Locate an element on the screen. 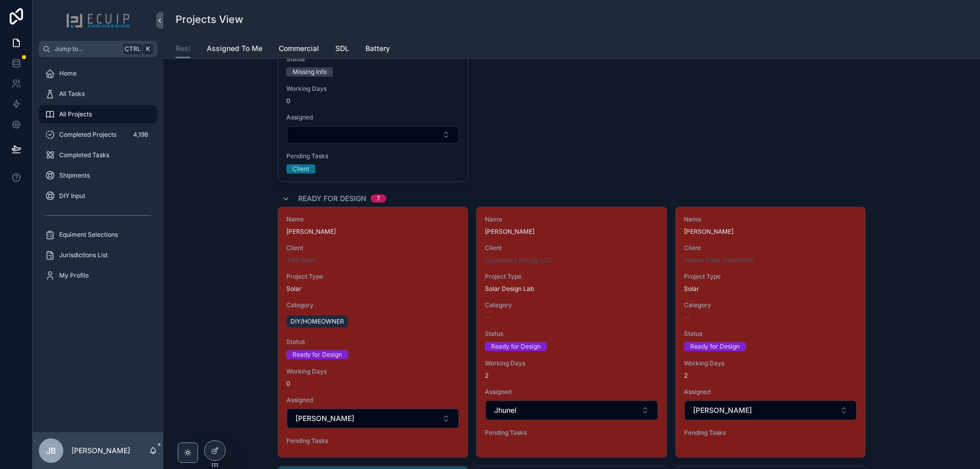  span: JB is located at coordinates (51, 450).